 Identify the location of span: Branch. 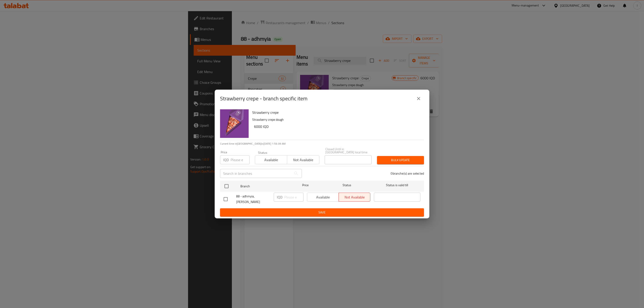
(264, 186).